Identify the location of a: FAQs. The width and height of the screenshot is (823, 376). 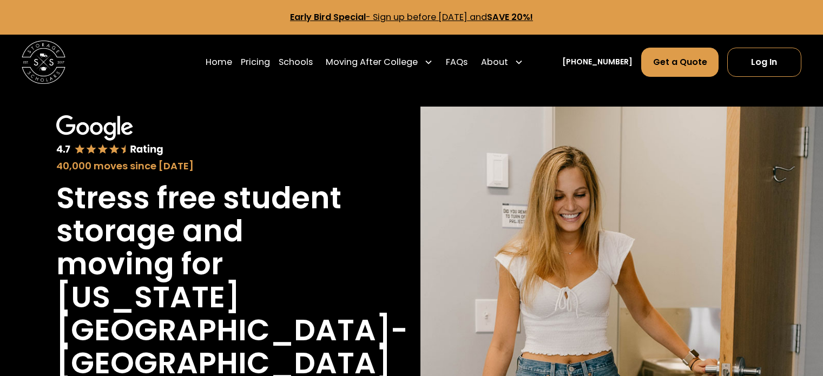
(457, 62).